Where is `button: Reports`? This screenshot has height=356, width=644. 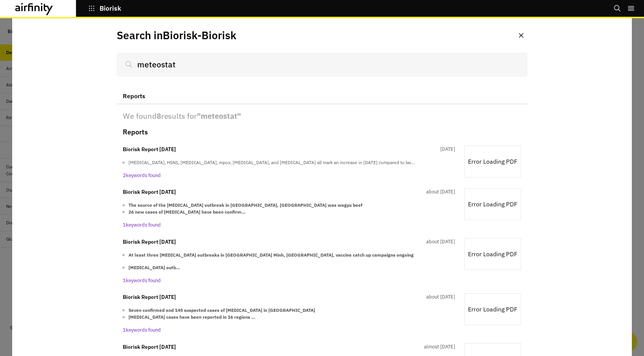 button: Reports is located at coordinates (134, 96).